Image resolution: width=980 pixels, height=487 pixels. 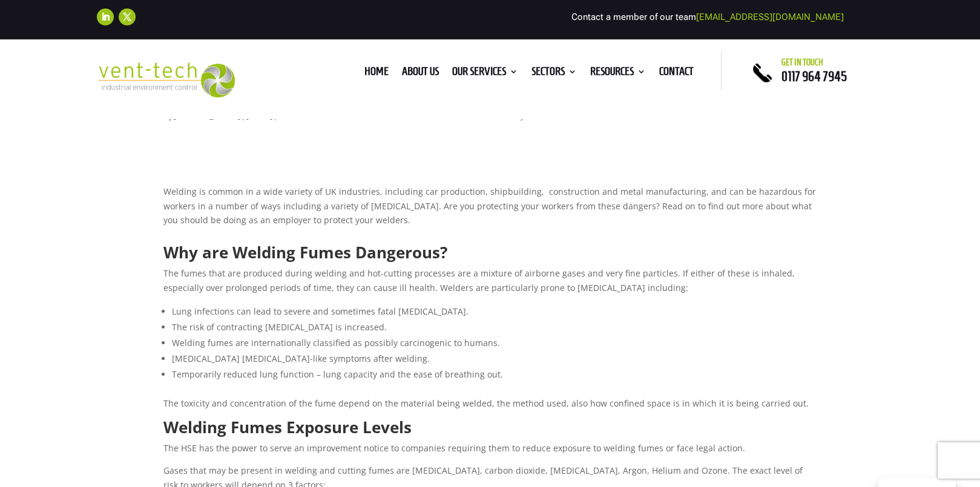 What do you see at coordinates (377, 74) in the screenshot?
I see `a: Home` at bounding box center [377, 74].